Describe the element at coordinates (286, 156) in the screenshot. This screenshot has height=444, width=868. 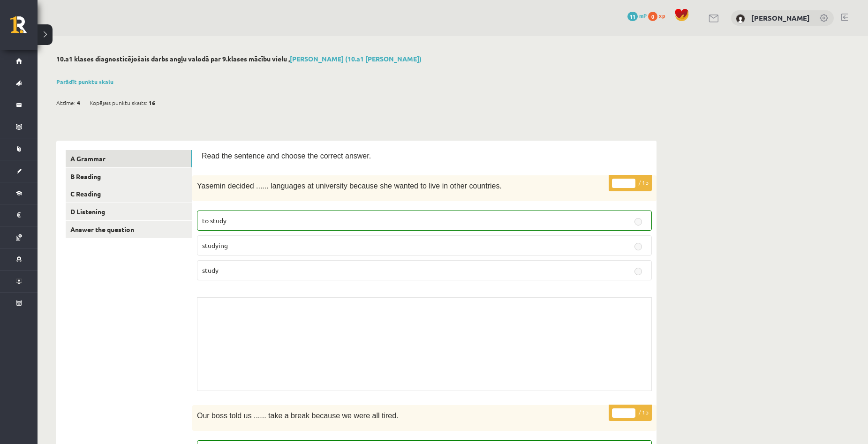
I see `span: Read the sentence and choose the correct answer.` at that location.